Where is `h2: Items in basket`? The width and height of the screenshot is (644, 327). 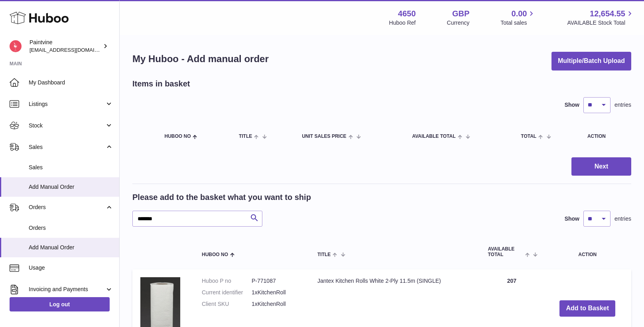 h2: Items in basket is located at coordinates (161, 84).